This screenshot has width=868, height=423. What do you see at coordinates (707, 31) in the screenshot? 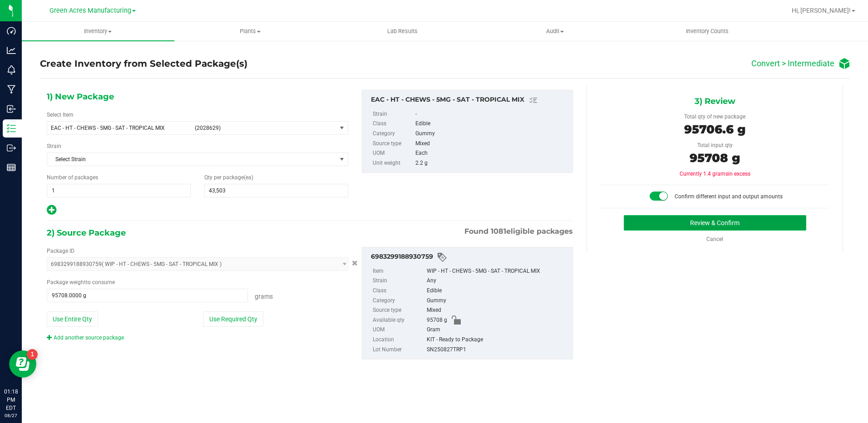
I see `span: Inventory Counts` at bounding box center [707, 31].